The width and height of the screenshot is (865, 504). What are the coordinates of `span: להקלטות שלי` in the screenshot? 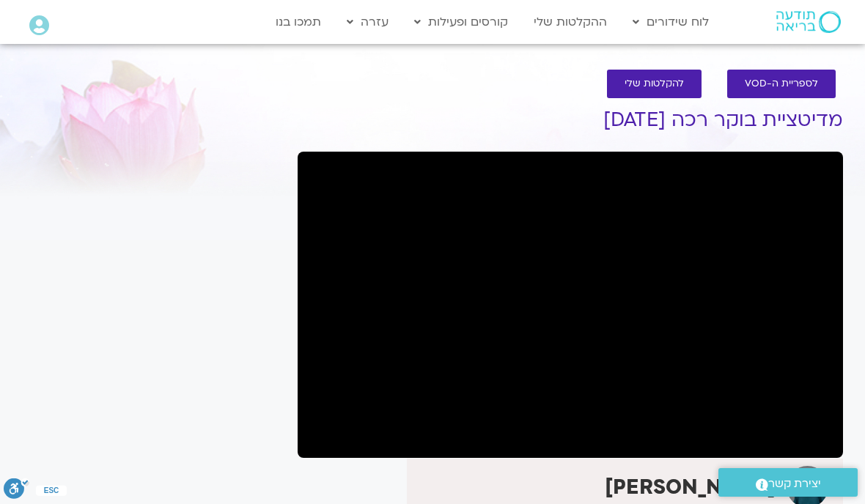 It's located at (654, 83).